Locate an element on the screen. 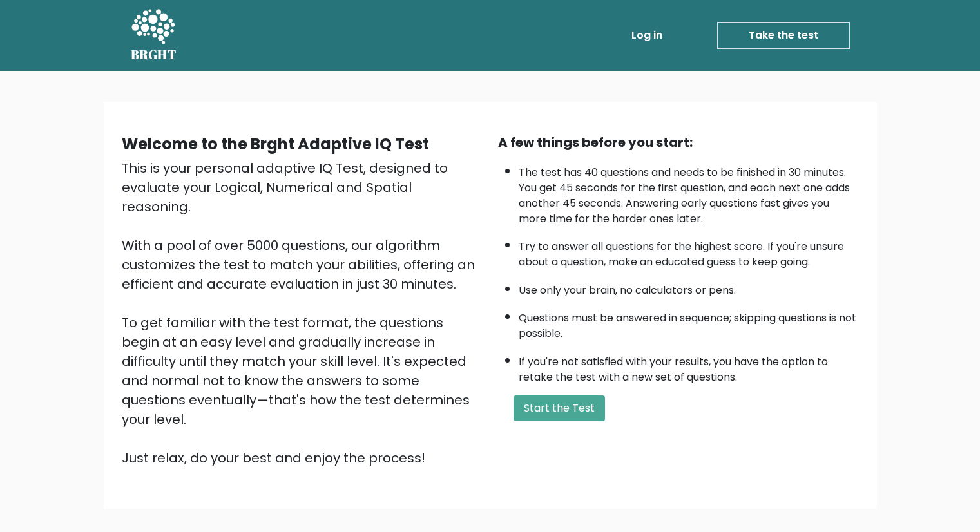 This screenshot has width=980, height=532. li: If you're not satisfied with your results, you have the option to retake the test with a new set ... is located at coordinates (689, 366).